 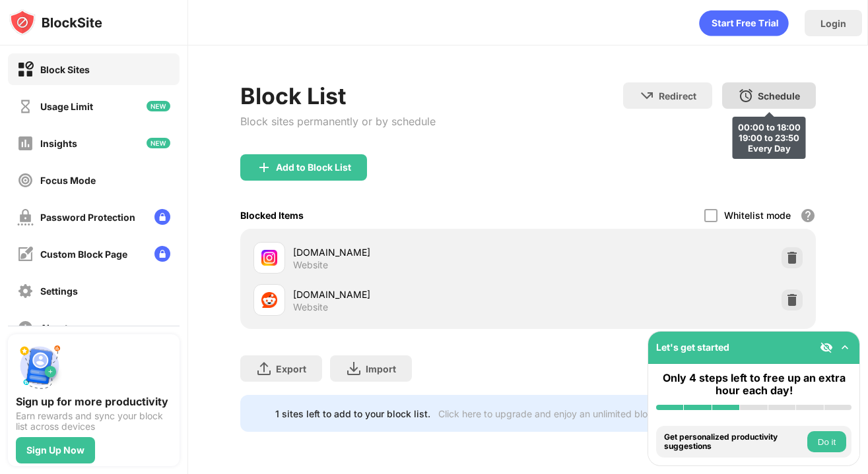 What do you see at coordinates (338, 122) in the screenshot?
I see `div: Block sites permanently or by schedule` at bounding box center [338, 122].